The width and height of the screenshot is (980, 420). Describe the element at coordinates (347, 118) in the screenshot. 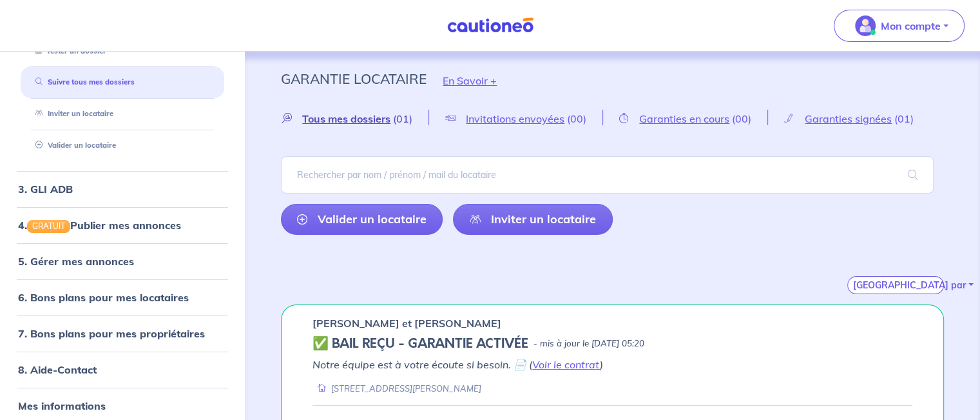

I see `span: Tous mes dossiers` at that location.